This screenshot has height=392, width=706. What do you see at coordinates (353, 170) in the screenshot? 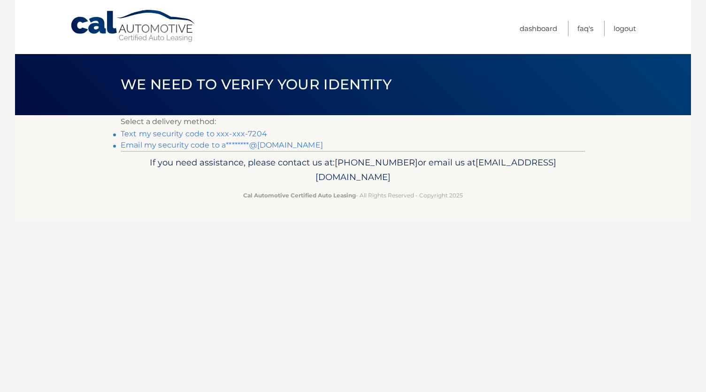
I see `p: If you need assistance, please contact us at: or email us at` at bounding box center [353, 170].